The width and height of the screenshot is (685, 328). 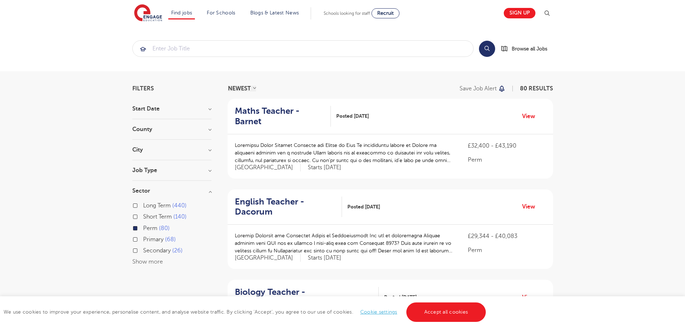 I want to click on h3: Sector, so click(x=172, y=191).